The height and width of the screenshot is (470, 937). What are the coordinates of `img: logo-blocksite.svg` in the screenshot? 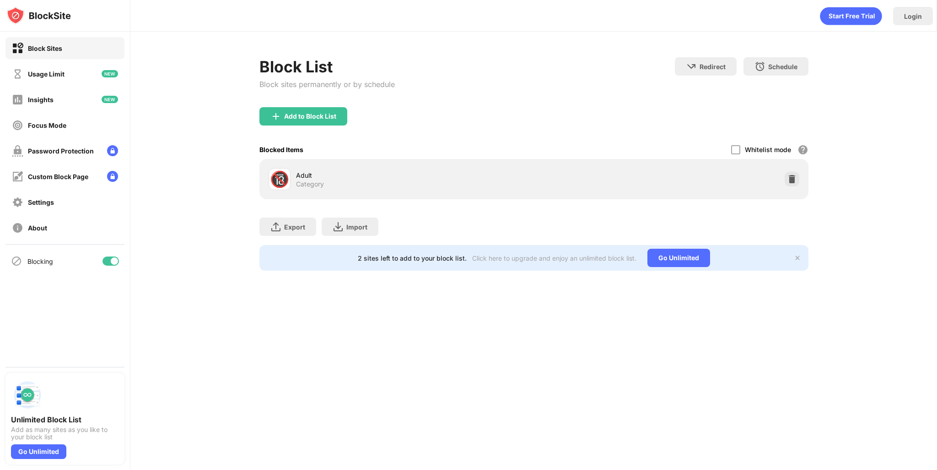 It's located at (38, 16).